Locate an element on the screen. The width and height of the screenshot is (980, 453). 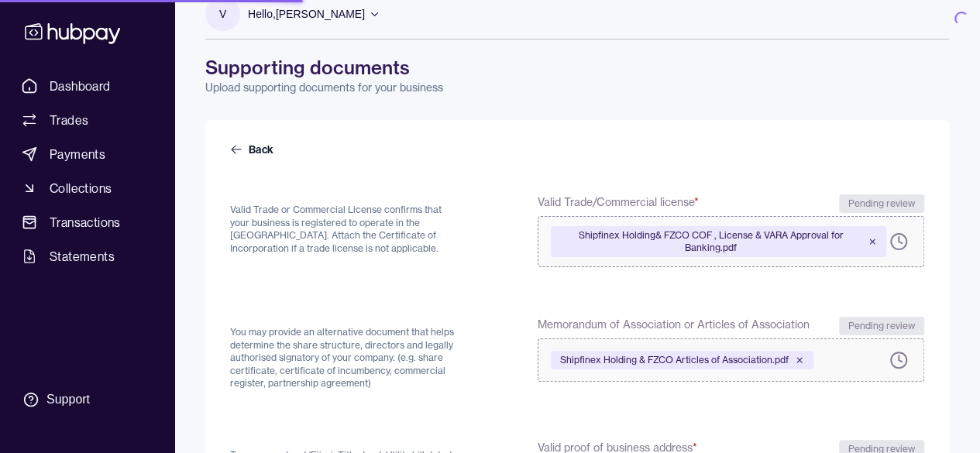
a: Support is located at coordinates (87, 399).